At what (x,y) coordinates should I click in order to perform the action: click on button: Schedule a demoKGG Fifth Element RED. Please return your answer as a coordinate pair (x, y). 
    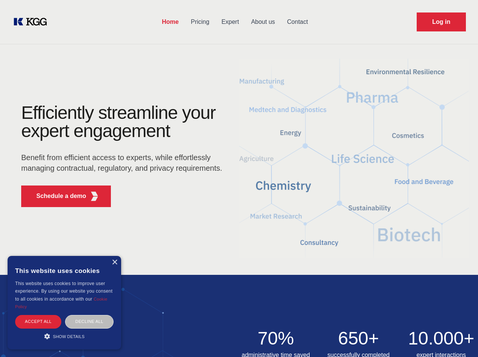
    Looking at the image, I should click on (66, 196).